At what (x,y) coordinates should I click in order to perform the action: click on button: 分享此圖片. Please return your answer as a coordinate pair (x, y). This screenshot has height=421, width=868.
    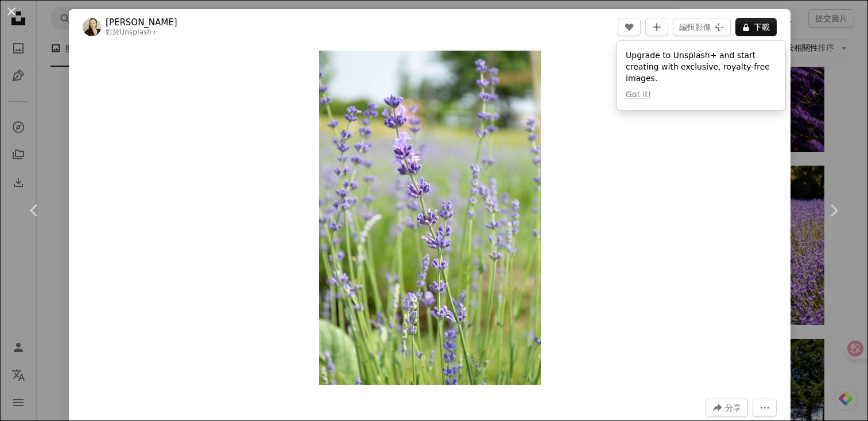
    Looking at the image, I should click on (727, 408).